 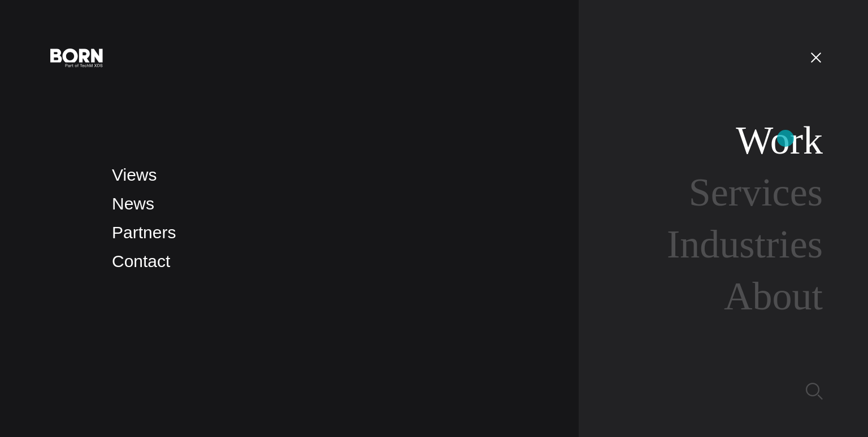 What do you see at coordinates (816, 57) in the screenshot?
I see `button: Open` at bounding box center [816, 57].